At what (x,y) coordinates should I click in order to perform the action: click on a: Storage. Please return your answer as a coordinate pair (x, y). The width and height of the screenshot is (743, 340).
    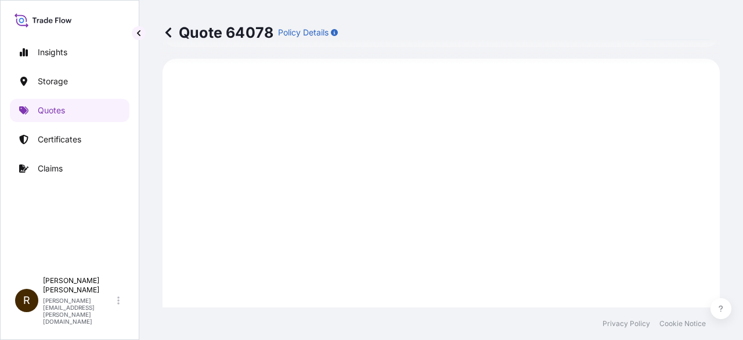
    Looking at the image, I should click on (70, 81).